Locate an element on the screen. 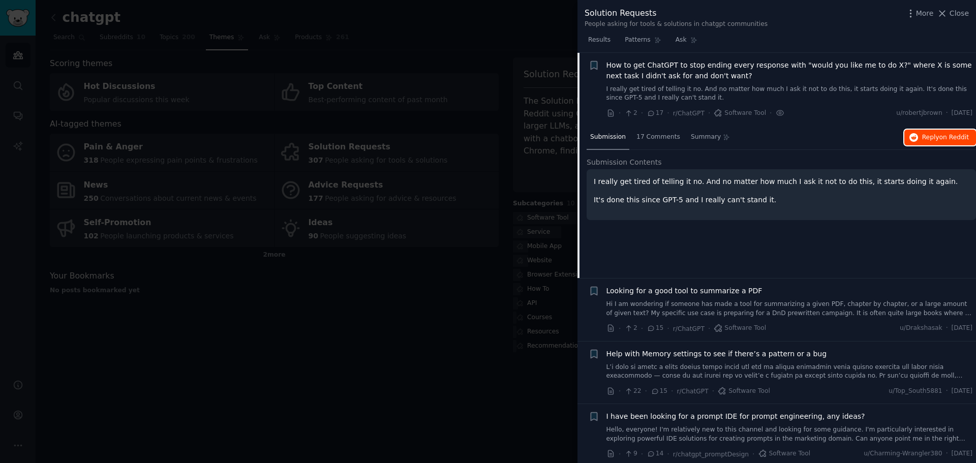  button: Replyon Reddit is located at coordinates (940, 138).